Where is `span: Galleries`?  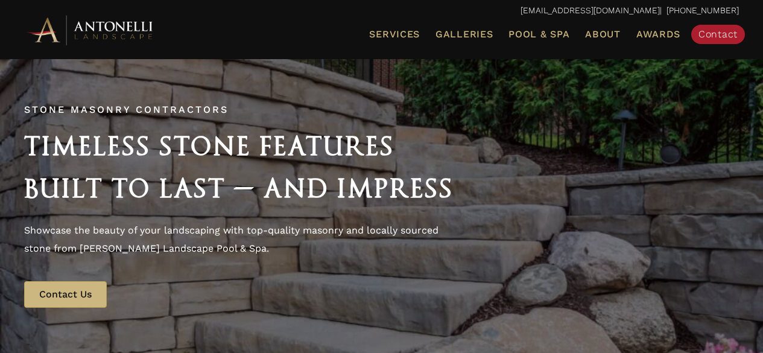 span: Galleries is located at coordinates (464, 34).